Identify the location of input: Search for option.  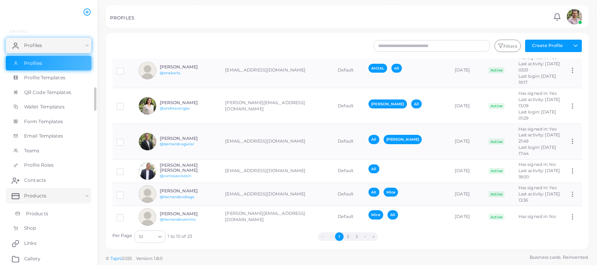
(149, 237).